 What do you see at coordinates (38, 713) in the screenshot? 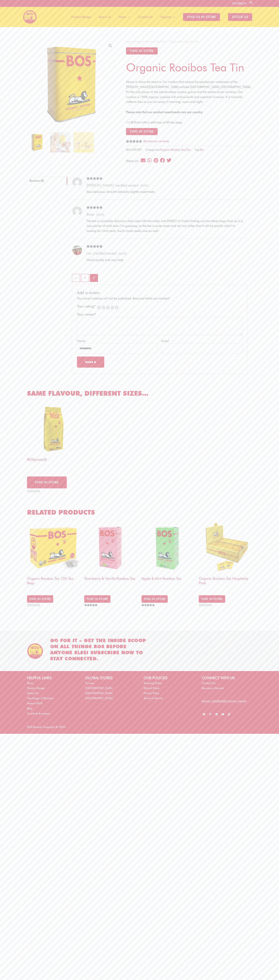
I see `a: Cocktails & recipes` at bounding box center [38, 713].